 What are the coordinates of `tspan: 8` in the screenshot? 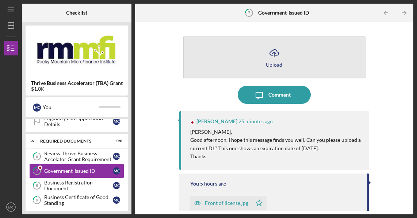 It's located at (37, 186).